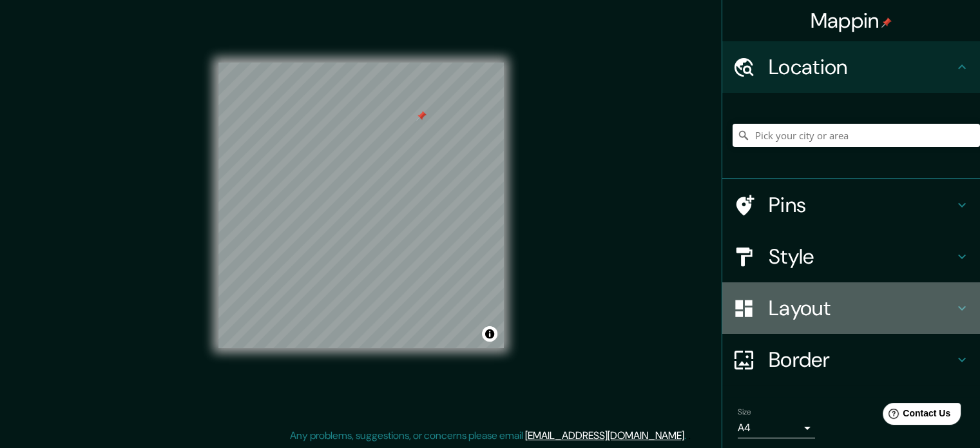 This screenshot has width=980, height=448. What do you see at coordinates (852, 67) in the screenshot?
I see `div: Location` at bounding box center [852, 67].